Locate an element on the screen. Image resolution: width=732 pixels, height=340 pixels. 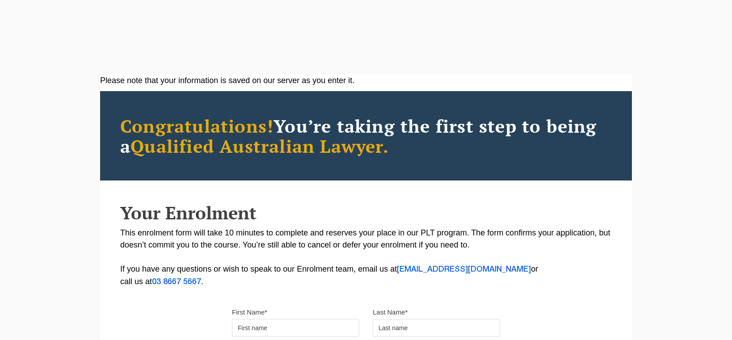
input: First name is located at coordinates (295, 328).